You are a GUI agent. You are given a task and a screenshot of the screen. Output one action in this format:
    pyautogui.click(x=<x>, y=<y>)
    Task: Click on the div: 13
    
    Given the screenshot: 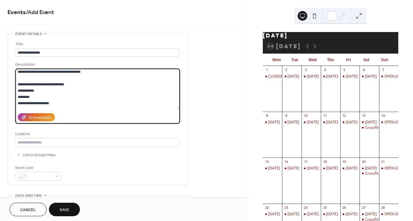 What is the action you would take?
    pyautogui.click(x=363, y=116)
    